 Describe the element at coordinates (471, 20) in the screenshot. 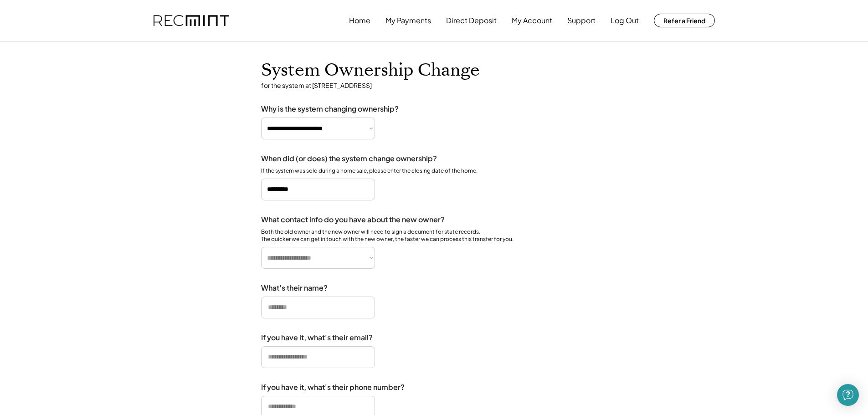

I see `button: Direct Deposit` at that location.